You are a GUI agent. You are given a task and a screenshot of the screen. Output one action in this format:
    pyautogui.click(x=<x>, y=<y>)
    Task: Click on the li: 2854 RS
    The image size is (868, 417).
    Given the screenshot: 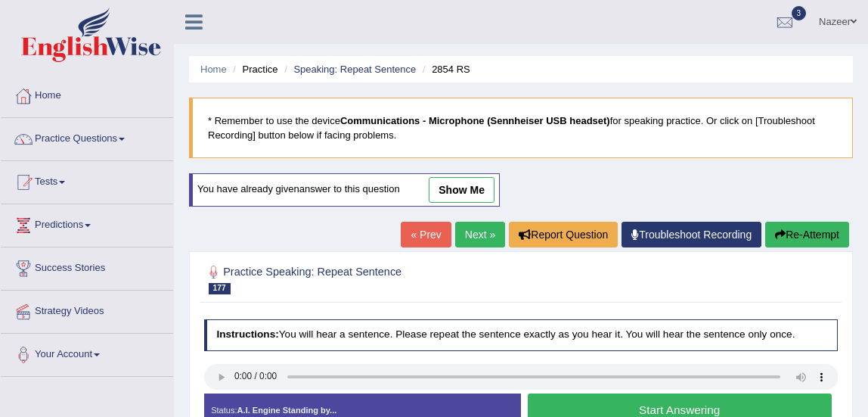 What is the action you would take?
    pyautogui.click(x=445, y=69)
    